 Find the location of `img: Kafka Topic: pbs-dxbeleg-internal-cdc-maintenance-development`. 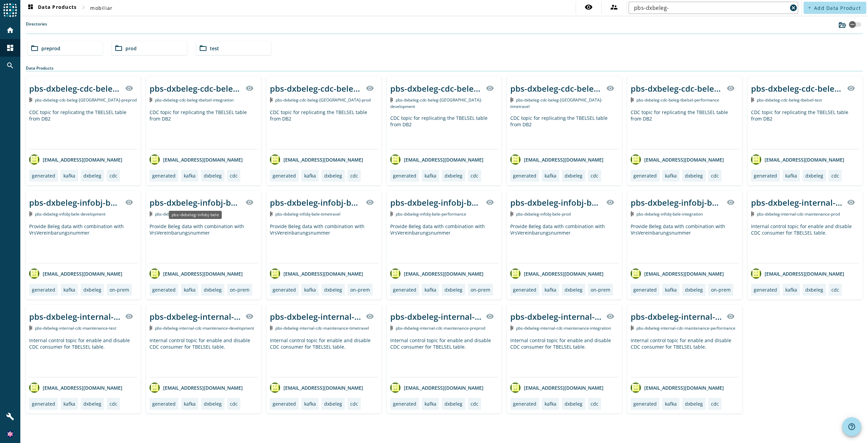

img: Kafka Topic: pbs-dxbeleg-internal-cdc-maintenance-development is located at coordinates (151, 328).